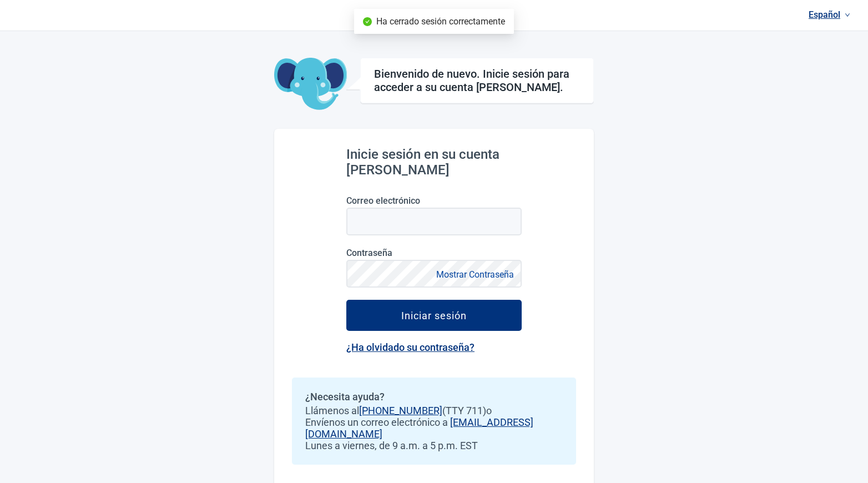  Describe the element at coordinates (310, 85) in the screenshot. I see `img: Koda Elephant` at that location.